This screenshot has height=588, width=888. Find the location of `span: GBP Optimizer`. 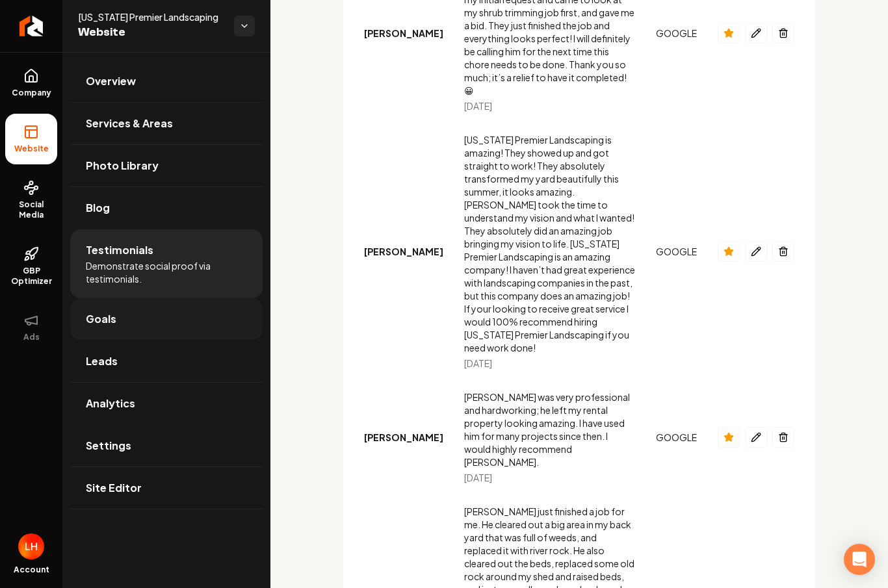

span: GBP Optimizer is located at coordinates (31, 276).